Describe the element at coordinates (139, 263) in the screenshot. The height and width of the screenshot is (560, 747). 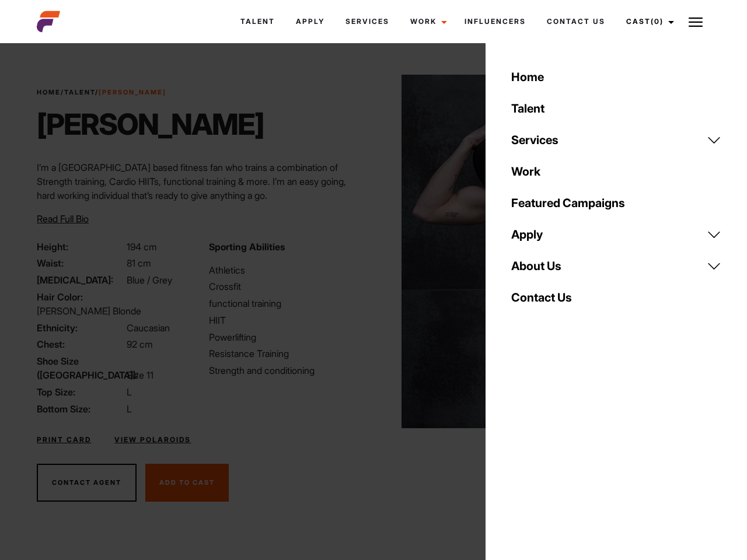
I see `span: 81 cm` at that location.